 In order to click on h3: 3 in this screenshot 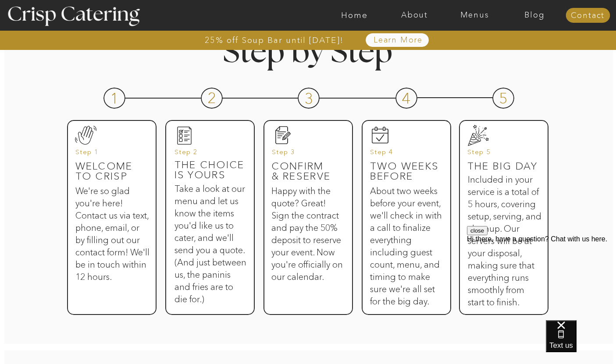, I will do `click(309, 97)`.